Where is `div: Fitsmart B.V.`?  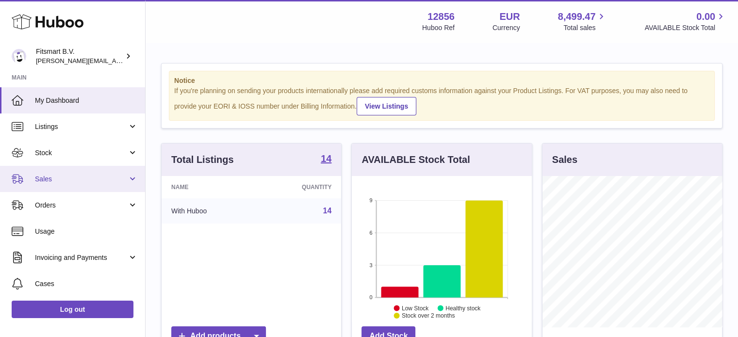 div: Fitsmart B.V. is located at coordinates (80, 56).